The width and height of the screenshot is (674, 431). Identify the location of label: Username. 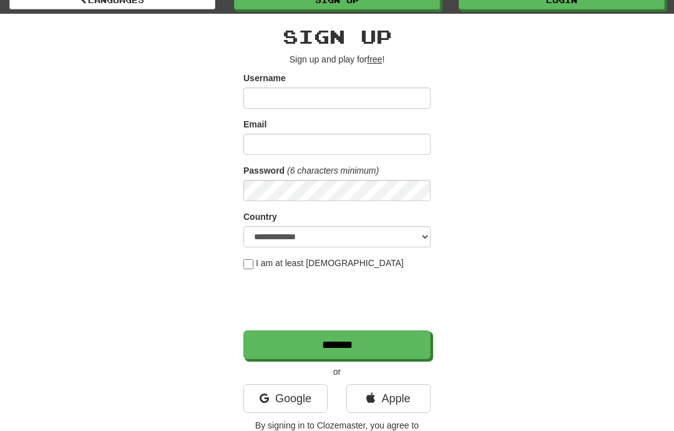
(265, 78).